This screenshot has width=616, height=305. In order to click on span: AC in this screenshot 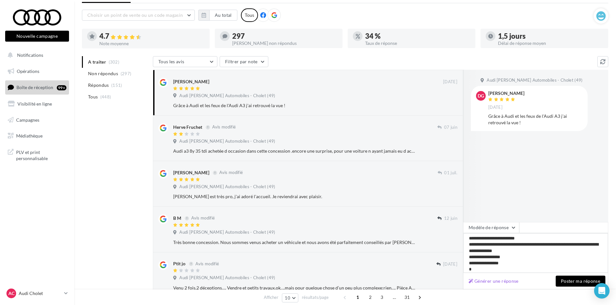, I will do `click(11, 293)`.